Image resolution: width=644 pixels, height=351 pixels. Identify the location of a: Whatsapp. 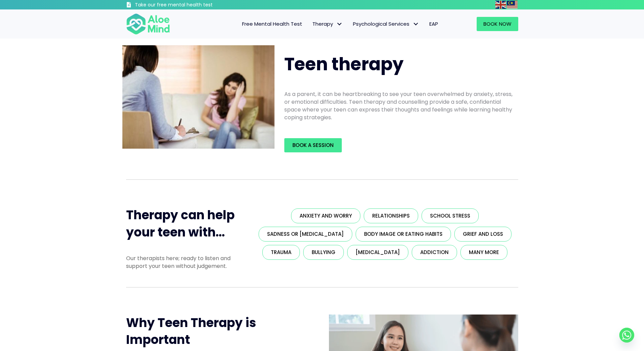
(627, 335).